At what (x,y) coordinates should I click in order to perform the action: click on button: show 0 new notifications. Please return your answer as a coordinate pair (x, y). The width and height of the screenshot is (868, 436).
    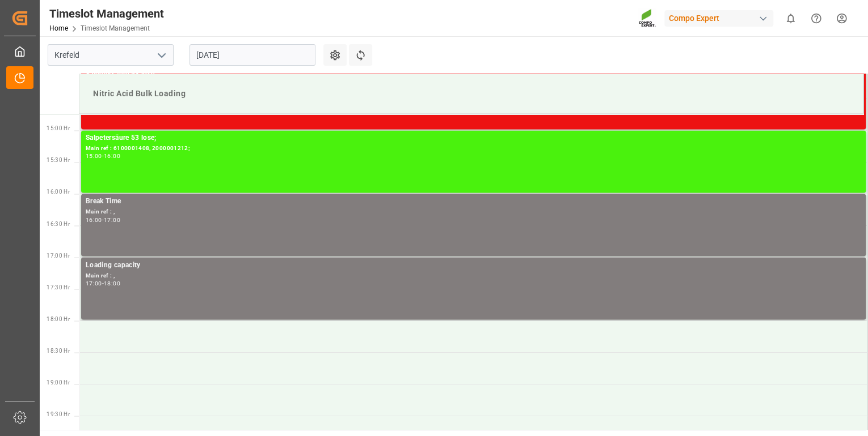
    Looking at the image, I should click on (790, 18).